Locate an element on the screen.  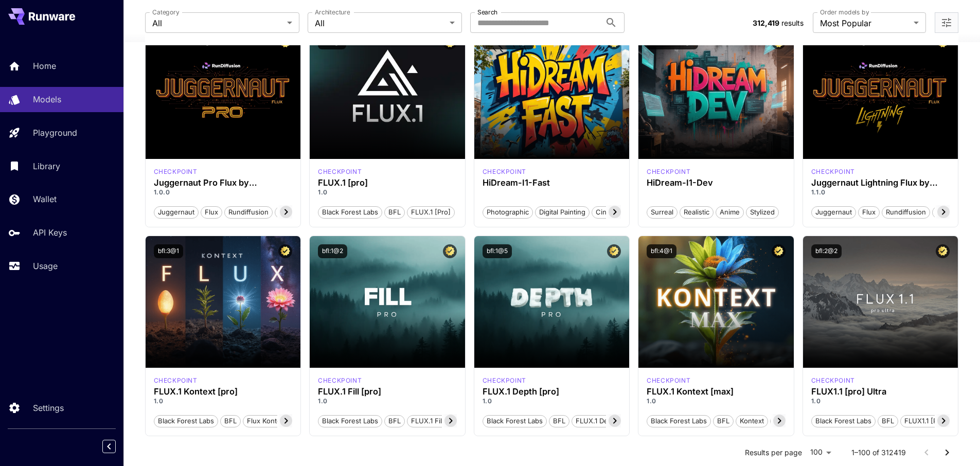
button: pro is located at coordinates (284, 212).